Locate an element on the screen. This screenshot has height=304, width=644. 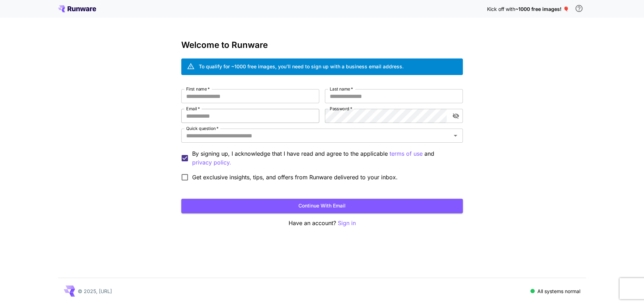
h3: Welcome to Runware is located at coordinates (322, 45).